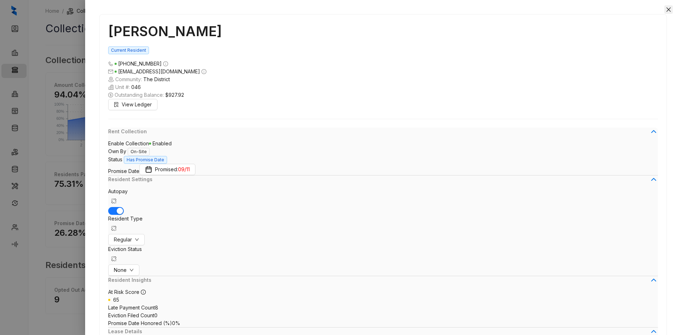 This screenshot has width=681, height=335. Describe the element at coordinates (139, 152) in the screenshot. I see `span: On-Site` at that location.